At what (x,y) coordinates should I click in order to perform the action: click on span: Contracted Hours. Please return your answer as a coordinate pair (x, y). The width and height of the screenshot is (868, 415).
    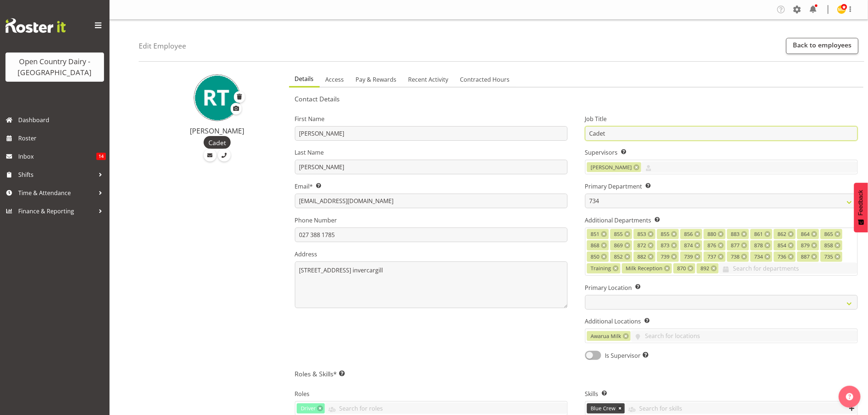
    Looking at the image, I should click on (485, 80).